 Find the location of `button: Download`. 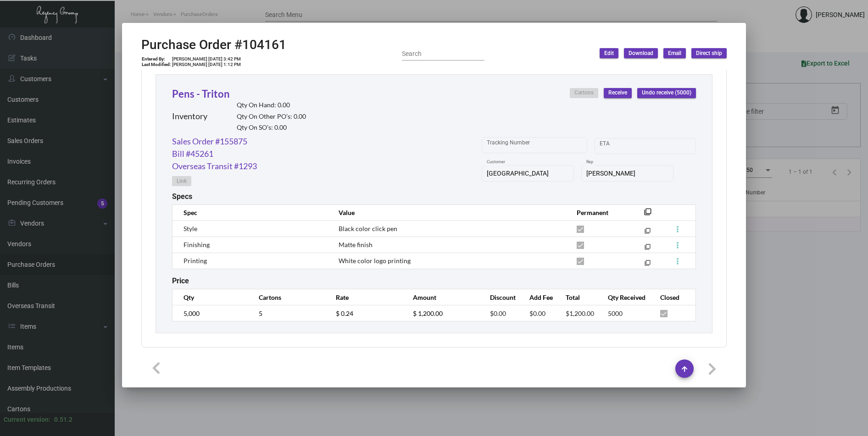

button: Download is located at coordinates (641, 53).